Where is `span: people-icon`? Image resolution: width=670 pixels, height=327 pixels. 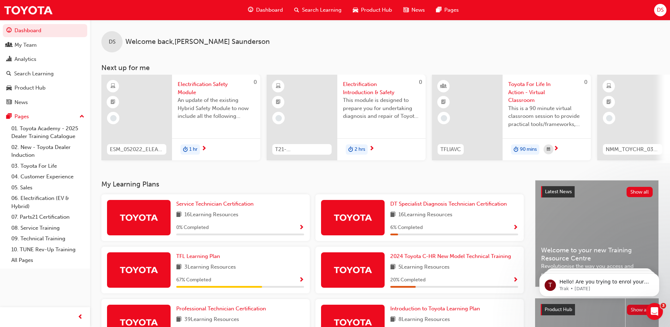
span: people-icon is located at coordinates (9, 45).